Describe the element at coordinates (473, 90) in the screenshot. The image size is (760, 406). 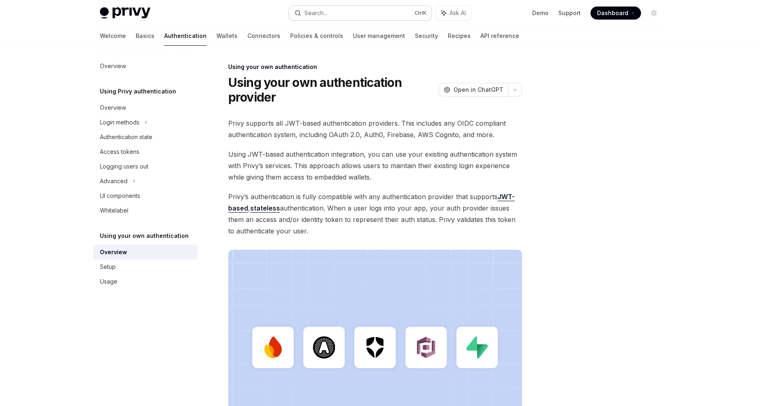
I see `button: Open in ChatGPT` at that location.